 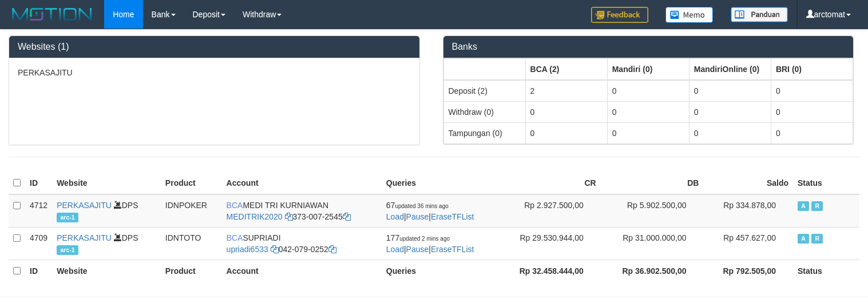 What do you see at coordinates (748, 183) in the screenshot?
I see `th: Saldo` at bounding box center [748, 183].